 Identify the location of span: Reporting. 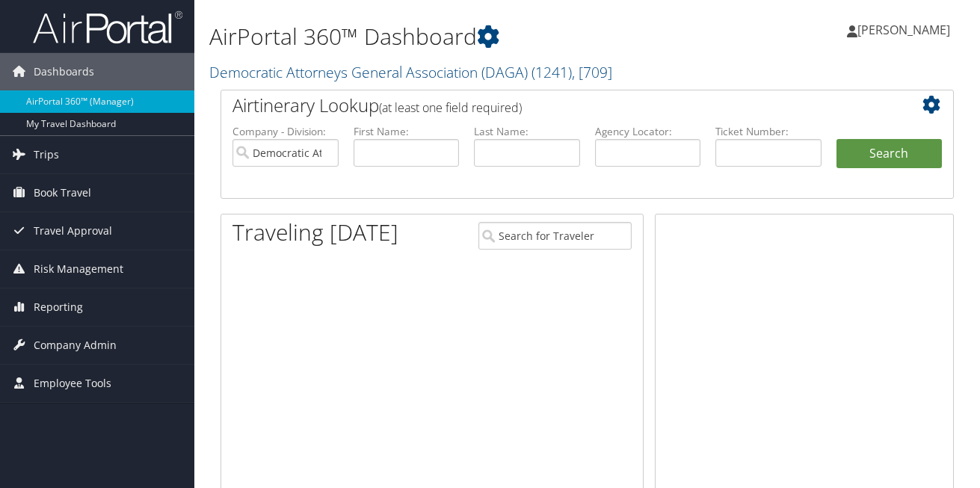
(59, 307).